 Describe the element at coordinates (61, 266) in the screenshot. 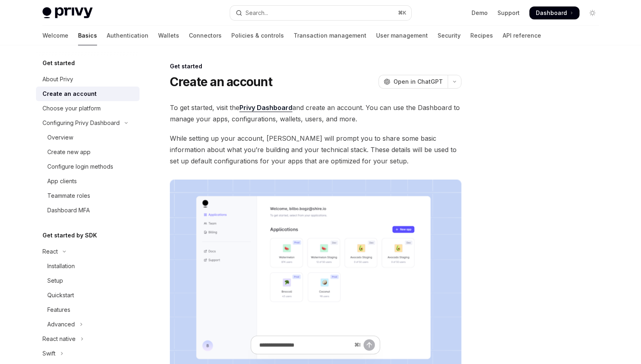

I see `div: Installation` at that location.